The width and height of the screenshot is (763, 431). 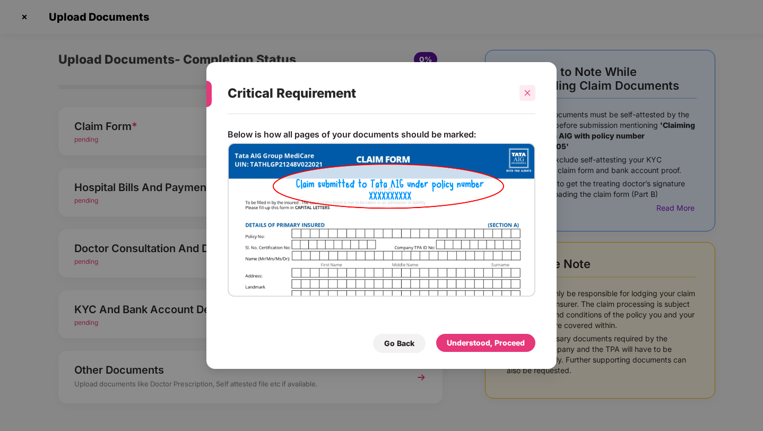 I want to click on span: close, so click(x=528, y=93).